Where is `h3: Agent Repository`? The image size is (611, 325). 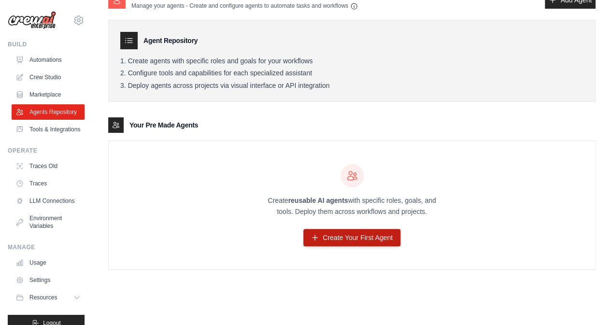
h3: Agent Repository is located at coordinates (171, 41).